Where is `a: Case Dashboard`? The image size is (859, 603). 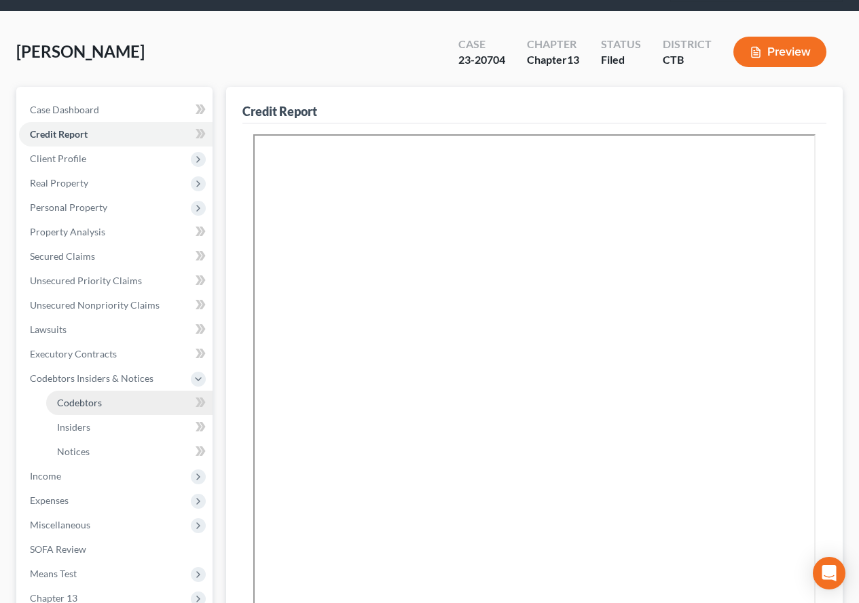 a: Case Dashboard is located at coordinates (115, 110).